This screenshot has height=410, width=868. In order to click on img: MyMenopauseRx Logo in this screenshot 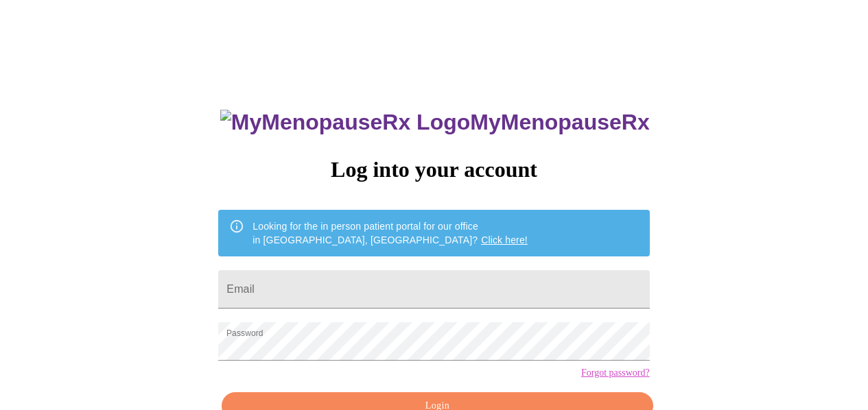, I will do `click(345, 122)`.